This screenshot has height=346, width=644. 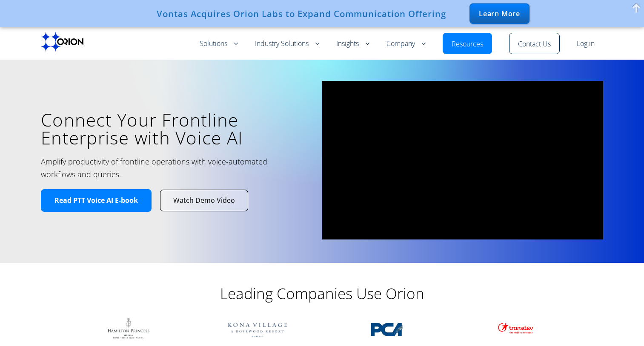 I want to click on a: Watch Demo Video, so click(x=204, y=201).